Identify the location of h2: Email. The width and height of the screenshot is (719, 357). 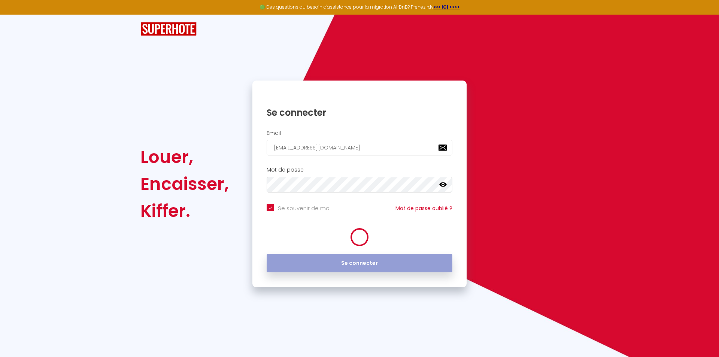
(359, 133).